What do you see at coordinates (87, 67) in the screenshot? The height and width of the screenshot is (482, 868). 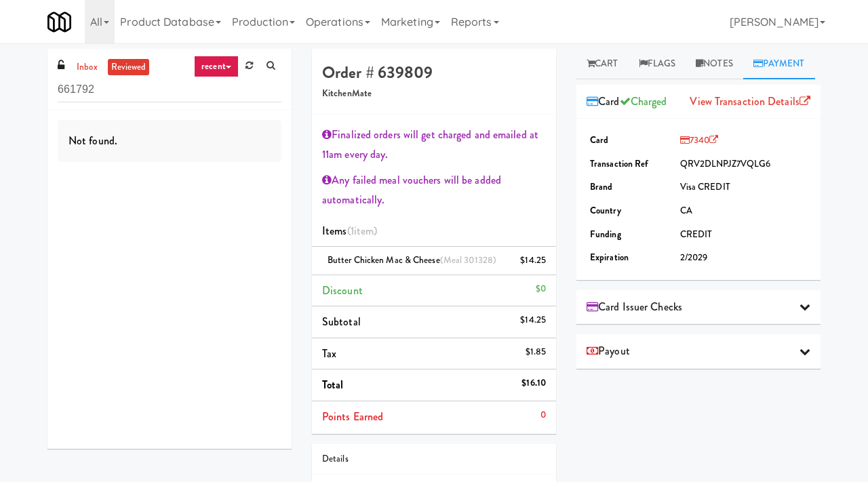 I see `a: inbox` at bounding box center [87, 67].